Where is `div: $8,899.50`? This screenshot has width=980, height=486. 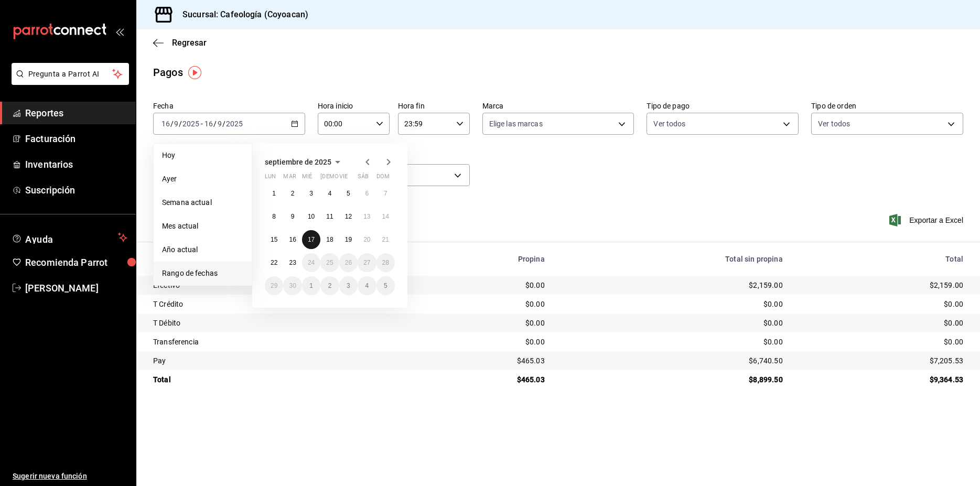
div: $8,899.50 is located at coordinates (673, 380).